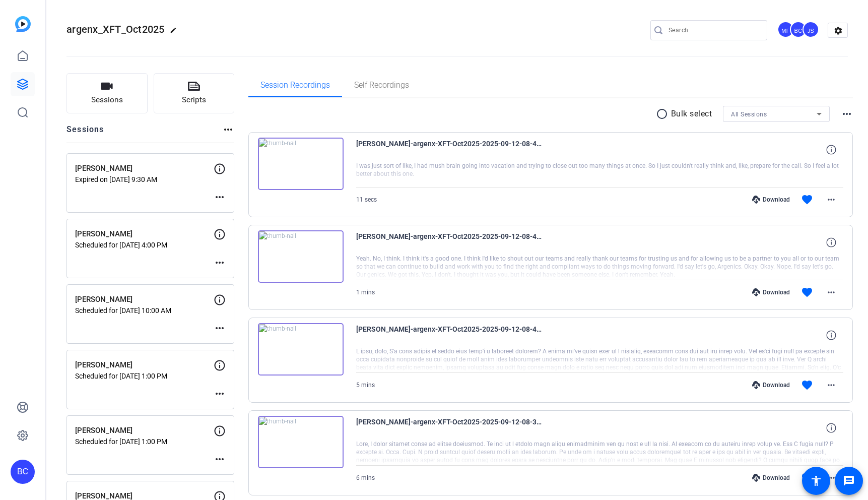  What do you see at coordinates (107, 93) in the screenshot?
I see `button: Sessions` at bounding box center [107, 93].